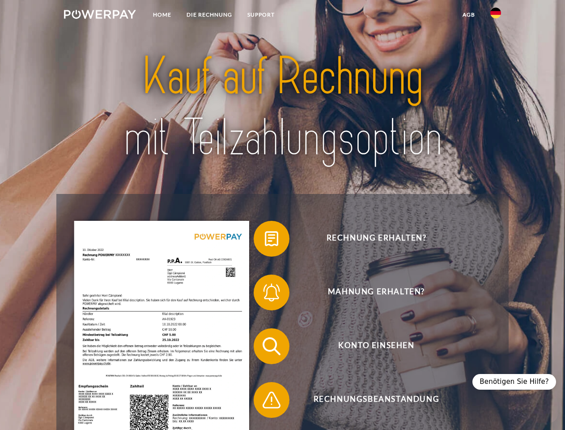  What do you see at coordinates (261, 15) in the screenshot?
I see `a: SUPPORT` at bounding box center [261, 15].